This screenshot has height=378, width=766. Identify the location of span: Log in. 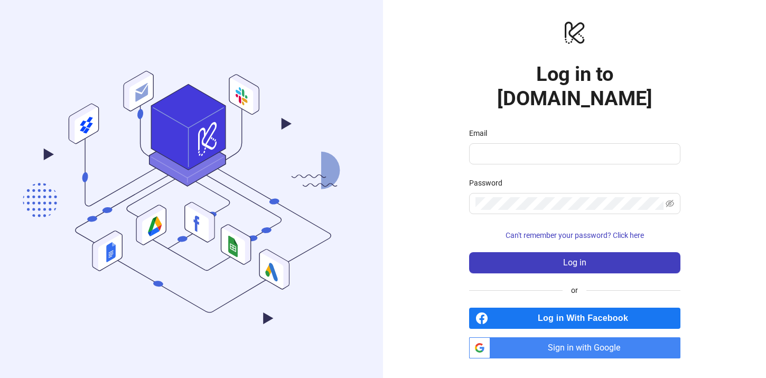
(575, 262).